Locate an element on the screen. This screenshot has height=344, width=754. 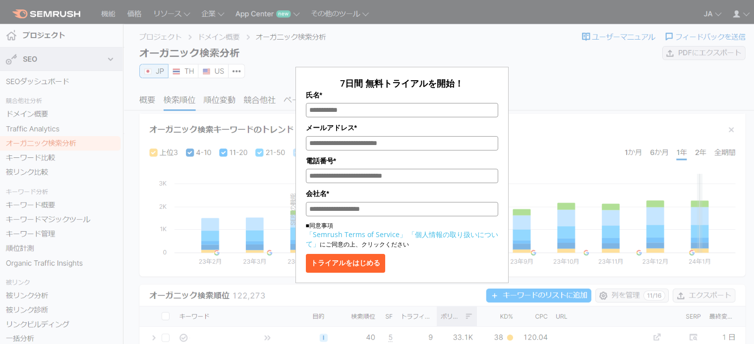
a: 「Semrush Terms of Service」 is located at coordinates (356, 234).